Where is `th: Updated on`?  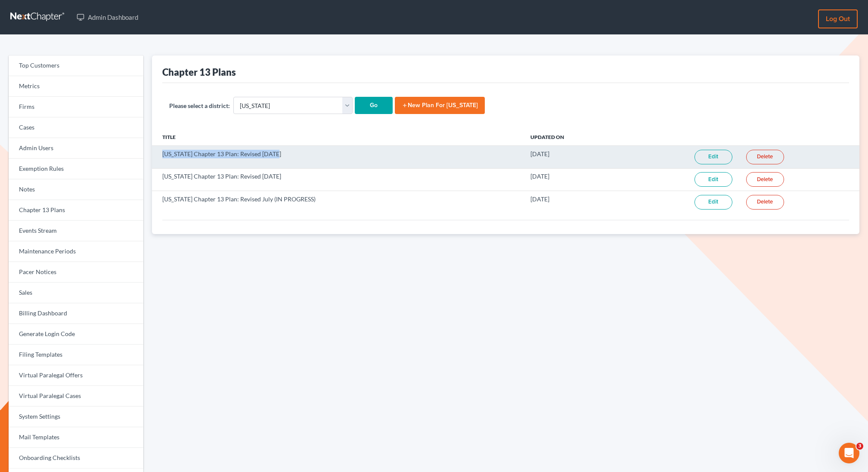
th: Updated on is located at coordinates (575, 137).